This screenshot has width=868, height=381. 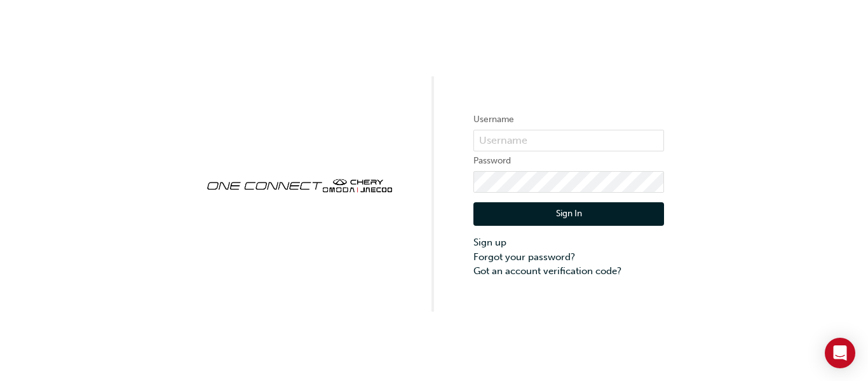 I want to click on label: Username, so click(x=569, y=119).